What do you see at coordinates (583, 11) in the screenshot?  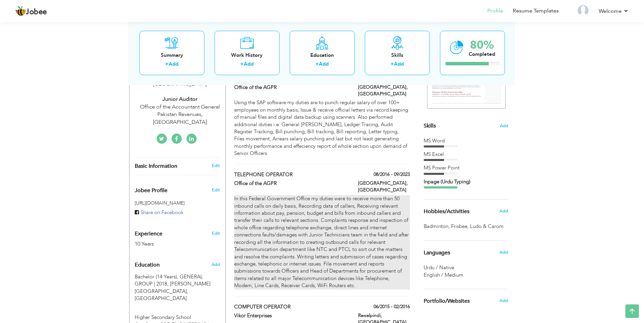 I see `img: Profile Img` at bounding box center [583, 11].